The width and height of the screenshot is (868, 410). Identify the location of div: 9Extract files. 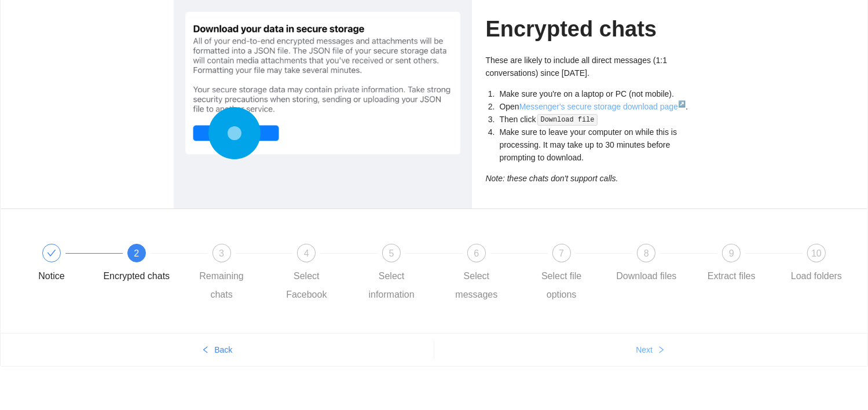
(740, 265).